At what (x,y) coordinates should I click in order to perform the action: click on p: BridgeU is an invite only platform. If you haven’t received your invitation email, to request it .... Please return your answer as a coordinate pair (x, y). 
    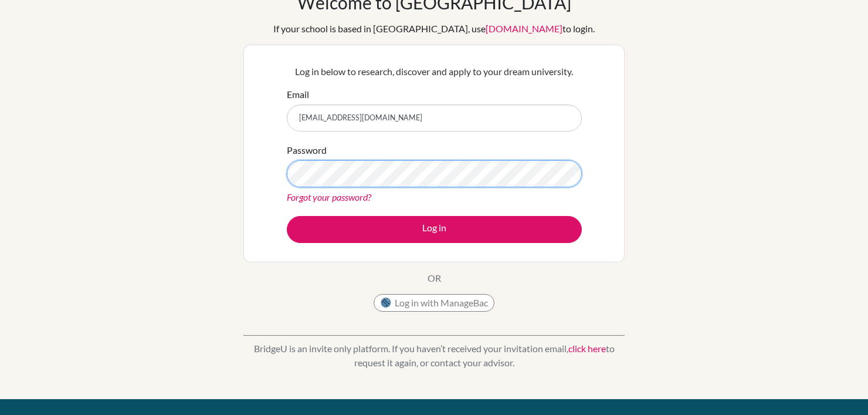
    Looking at the image, I should click on (434, 356).